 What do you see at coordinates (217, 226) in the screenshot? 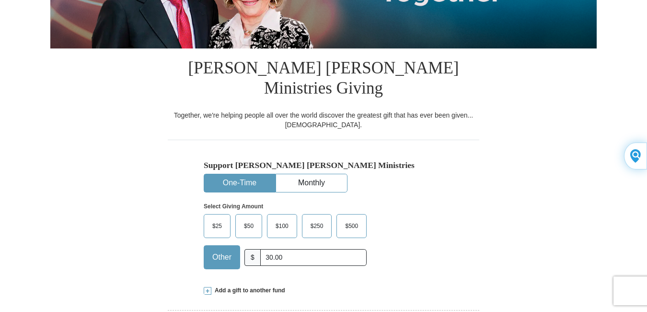
I see `span: $25` at bounding box center [217, 226].